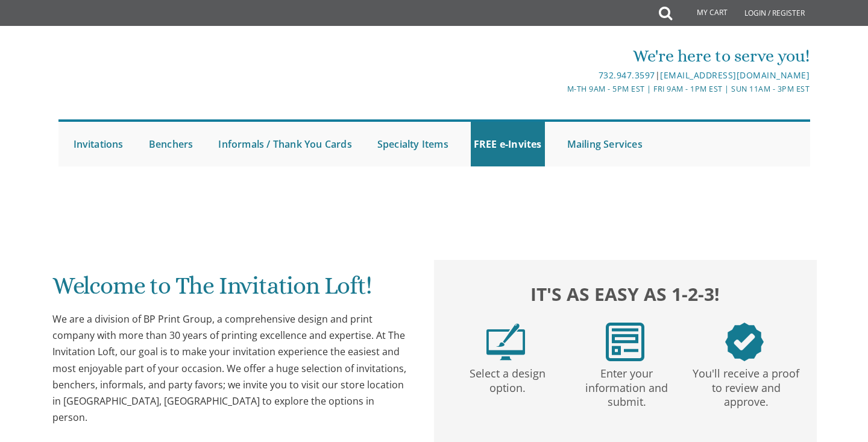 Image resolution: width=868 pixels, height=442 pixels. What do you see at coordinates (745, 341) in the screenshot?
I see `img: step3.png` at bounding box center [745, 341].